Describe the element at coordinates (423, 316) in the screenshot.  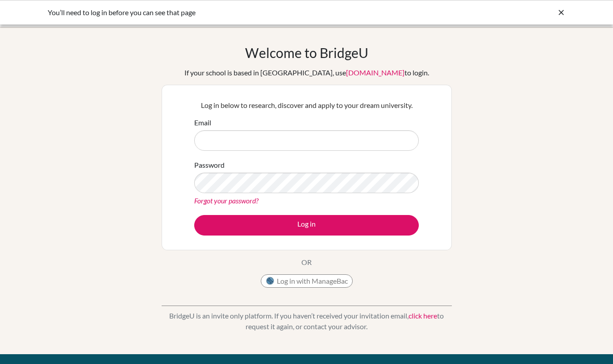
I see `a: click here` at that location.